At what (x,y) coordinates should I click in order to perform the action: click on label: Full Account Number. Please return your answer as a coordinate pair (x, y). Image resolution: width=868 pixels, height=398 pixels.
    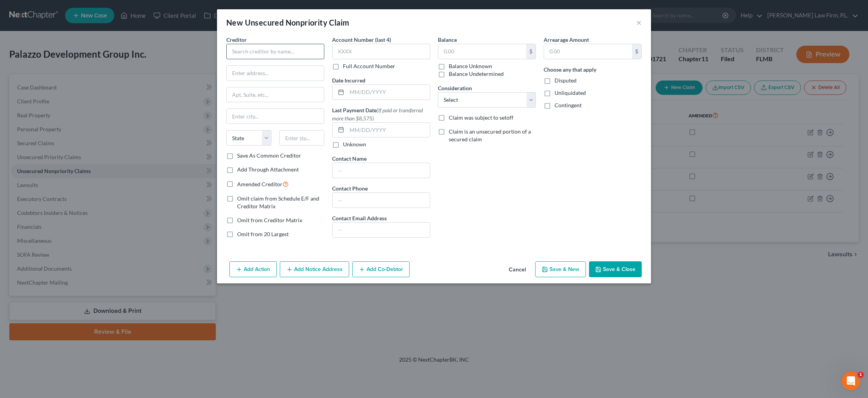
    Looking at the image, I should click on (369, 67).